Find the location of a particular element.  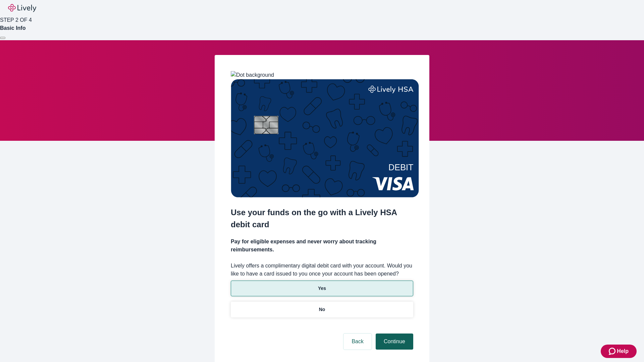

p: Yes is located at coordinates (322, 288).